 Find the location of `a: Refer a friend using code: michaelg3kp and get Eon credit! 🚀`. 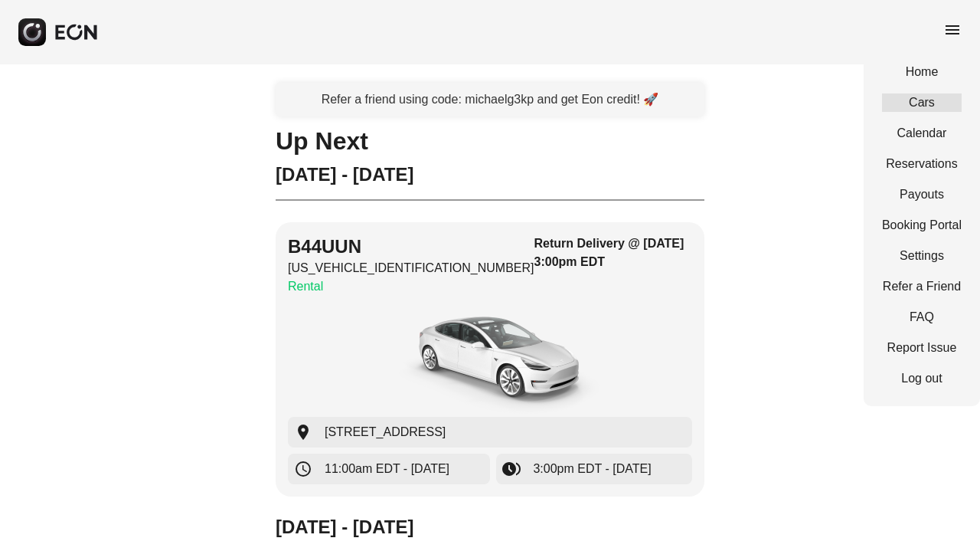

a: Refer a friend using code: michaelg3kp and get Eon credit! 🚀 is located at coordinates (490, 100).